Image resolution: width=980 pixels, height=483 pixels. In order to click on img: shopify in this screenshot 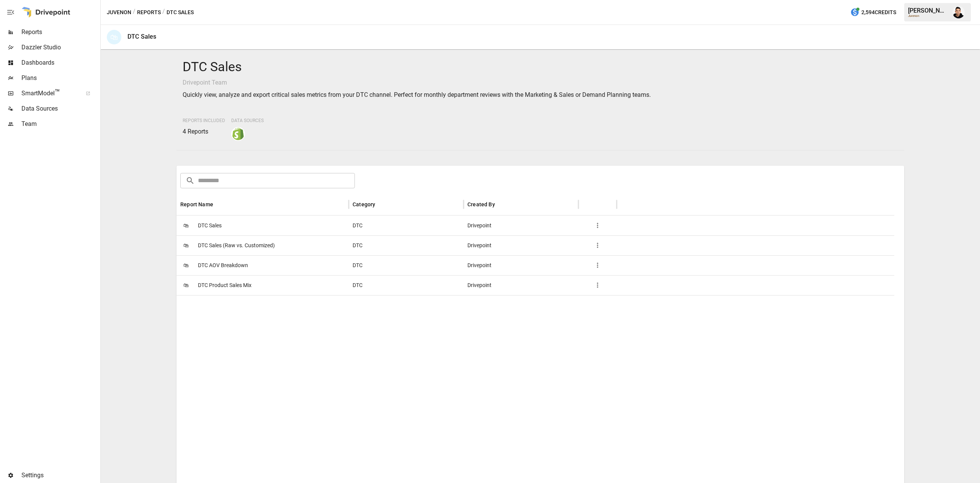, I will do `click(238, 134)`.